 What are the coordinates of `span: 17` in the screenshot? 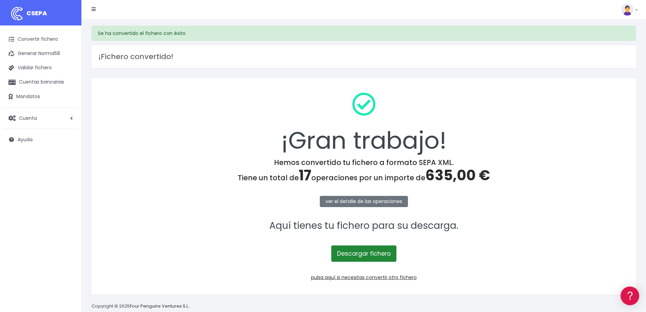 It's located at (305, 175).